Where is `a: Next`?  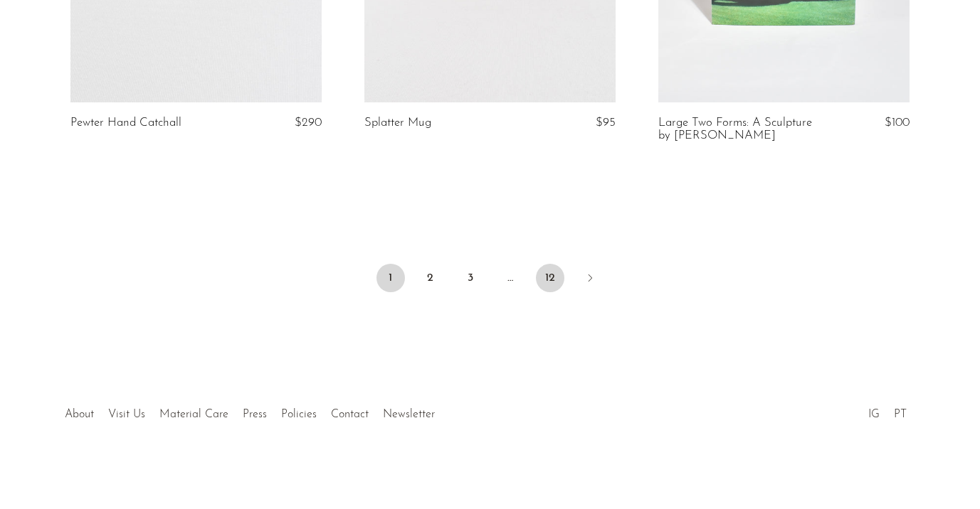
a: Next is located at coordinates (590, 279).